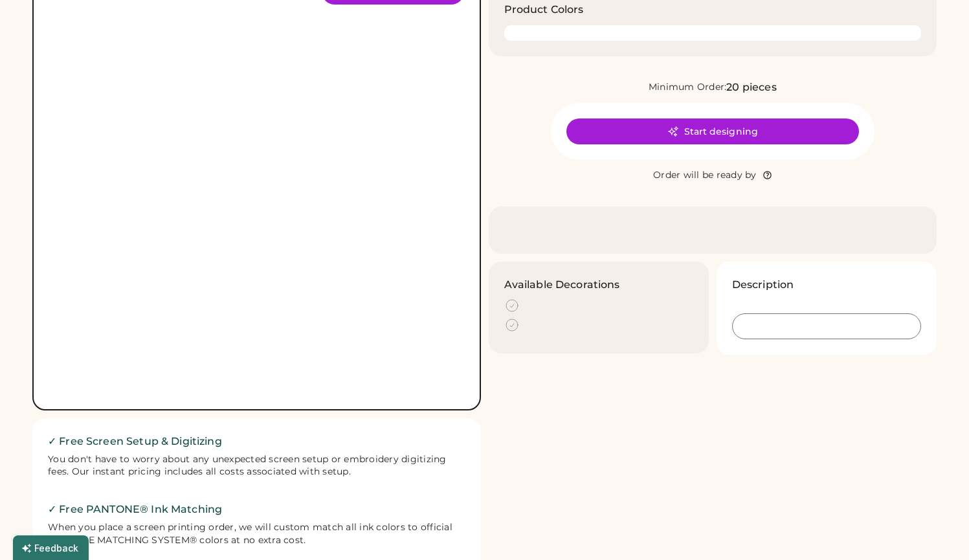 The image size is (969, 560). I want to click on button: Start designing, so click(713, 131).